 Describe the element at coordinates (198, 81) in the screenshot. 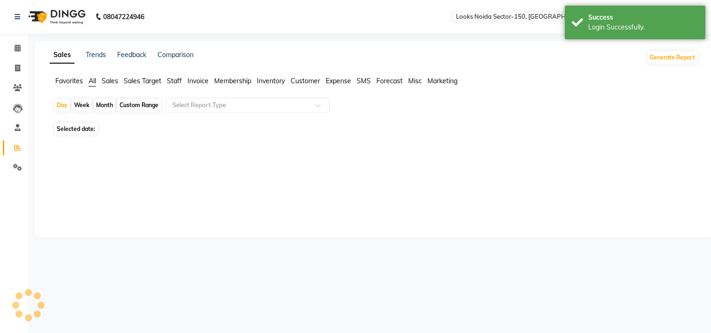

I see `span: Invoice` at that location.